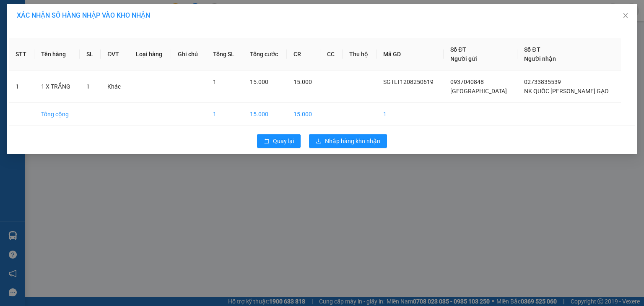  Describe the element at coordinates (410, 54) in the screenshot. I see `th: Mã GD` at that location.